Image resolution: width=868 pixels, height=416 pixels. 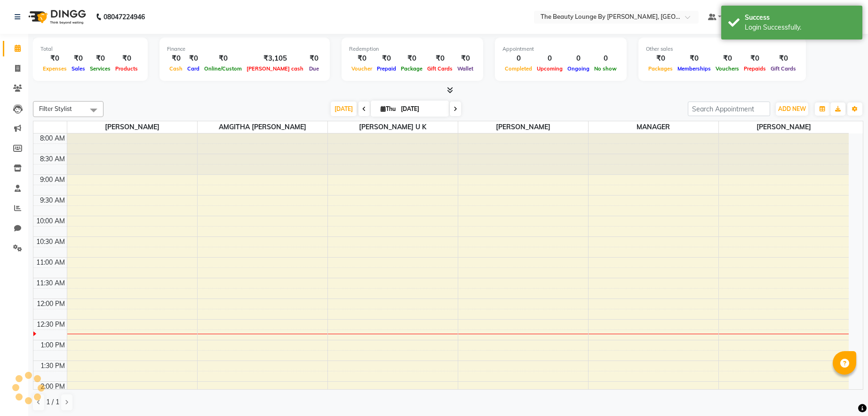 I want to click on div: Appointment, so click(x=560, y=49).